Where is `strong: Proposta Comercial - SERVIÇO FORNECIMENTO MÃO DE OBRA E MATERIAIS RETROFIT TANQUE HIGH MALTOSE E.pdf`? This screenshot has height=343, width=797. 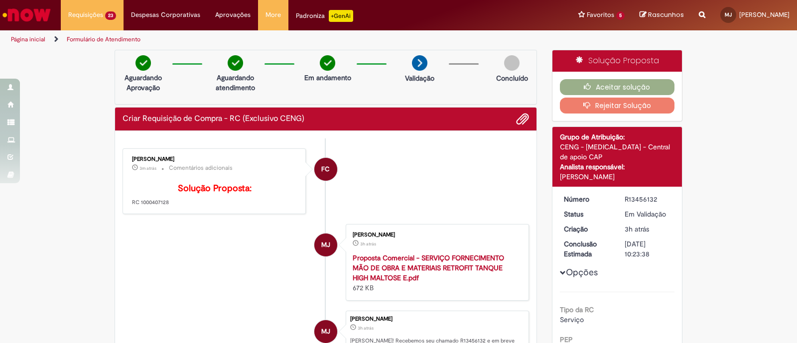
strong: Proposta Comercial - SERVIÇO FORNECIMENTO MÃO DE OBRA E MATERIAIS RETROFIT TANQUE HIGH MALTOSE E.pdf is located at coordinates (428, 268).